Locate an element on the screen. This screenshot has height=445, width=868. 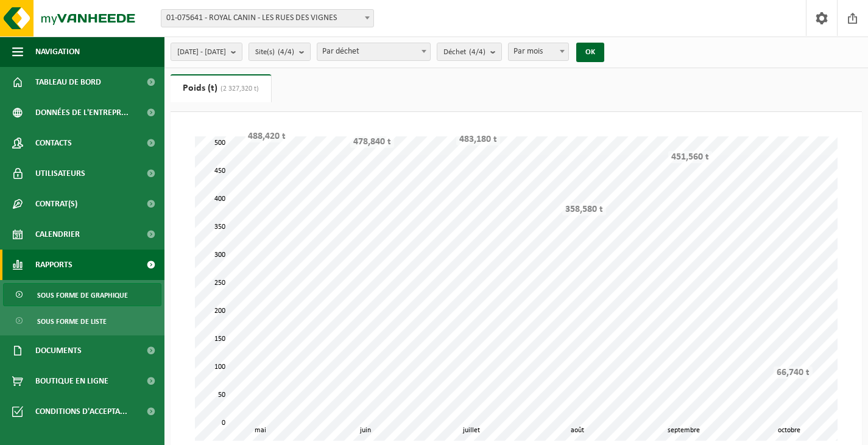
a: Sous forme de graphique is located at coordinates (82, 295).